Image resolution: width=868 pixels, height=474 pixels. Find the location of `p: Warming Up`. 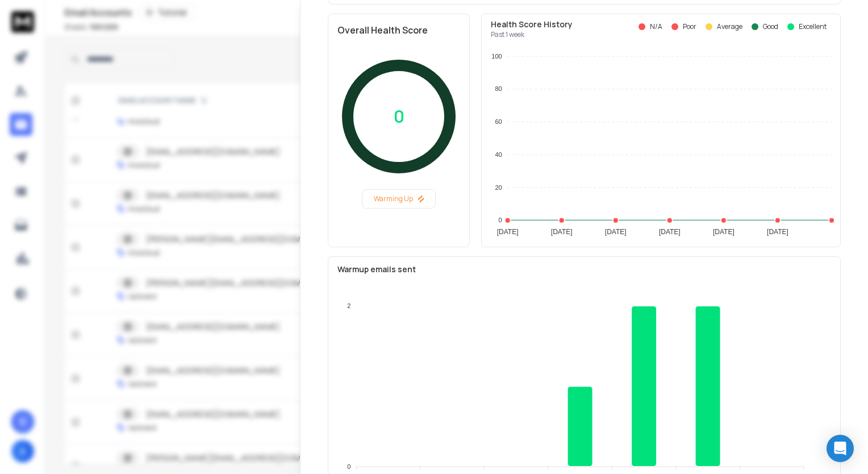

p: Warming Up is located at coordinates (399, 199).